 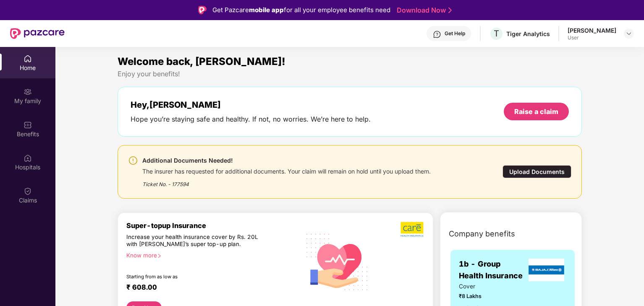 What do you see at coordinates (412, 229) in the screenshot?
I see `img: b5dec4f62d2307b9de63beb79f102df3.png` at bounding box center [412, 229].